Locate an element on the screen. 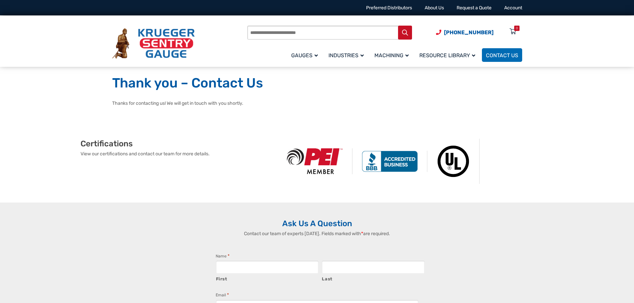 The height and width of the screenshot is (303, 634). a: Preferred Distributors is located at coordinates (389, 8).